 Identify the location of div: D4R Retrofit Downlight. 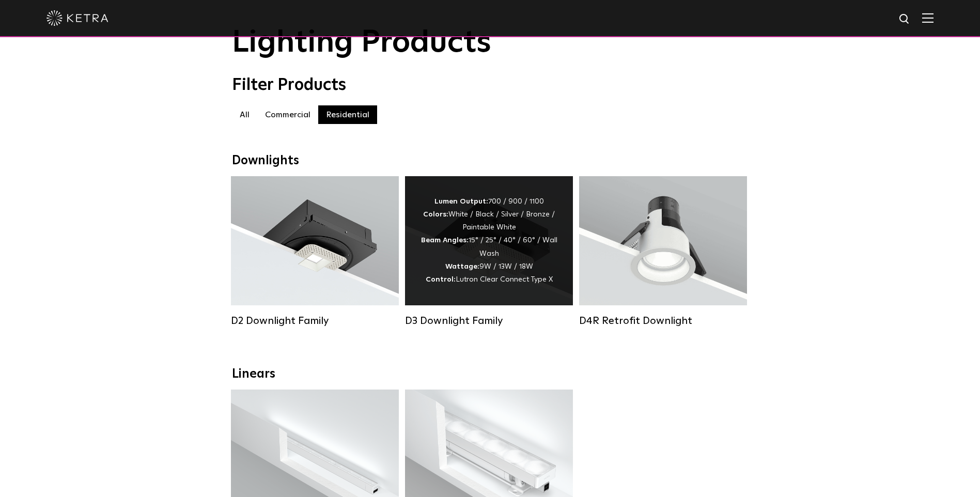
(663, 321).